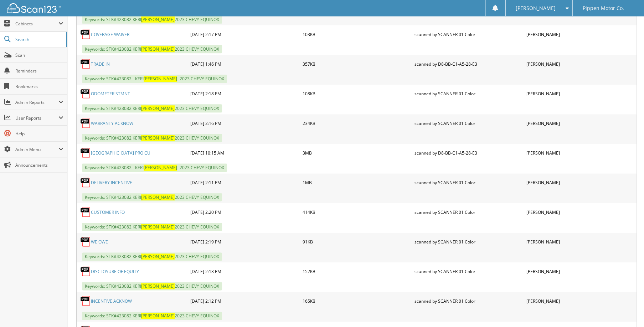 The image size is (644, 327). What do you see at coordinates (357, 183) in the screenshot?
I see `div: 1MB` at bounding box center [357, 183].